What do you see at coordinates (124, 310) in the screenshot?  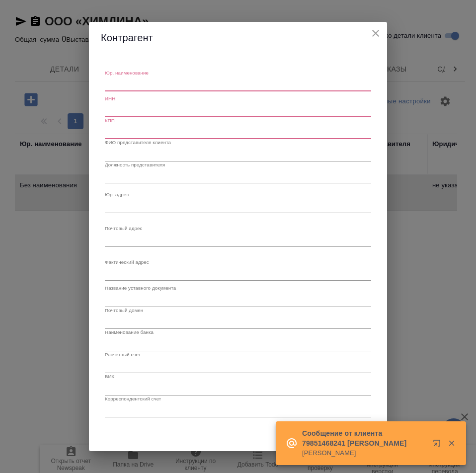 I see `label: Почтовый домен` at bounding box center [124, 310].